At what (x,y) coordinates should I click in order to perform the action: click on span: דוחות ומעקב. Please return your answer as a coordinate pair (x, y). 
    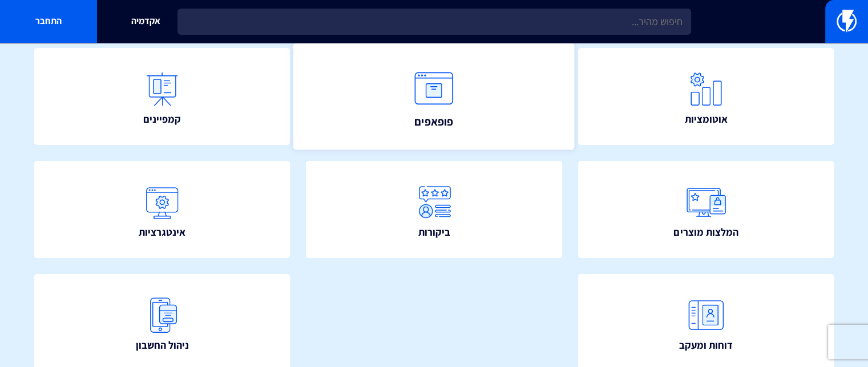
    Looking at the image, I should click on (706, 345).